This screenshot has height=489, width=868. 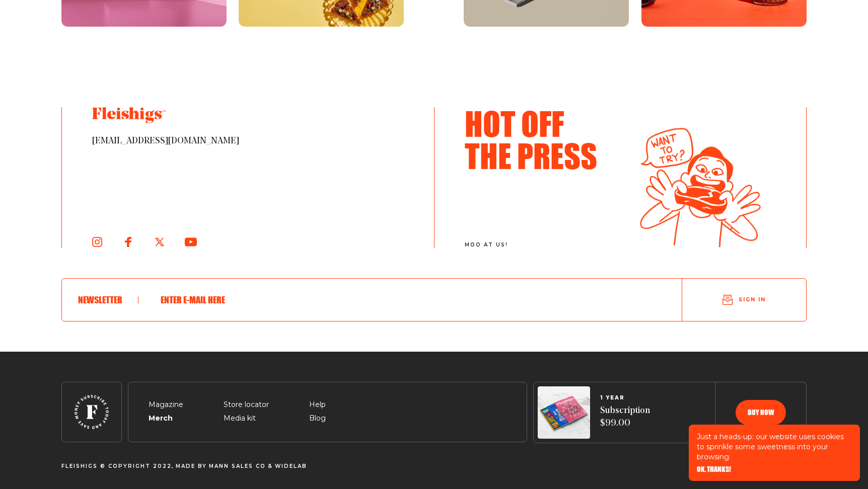 I want to click on img: Magazines image, so click(x=564, y=413).